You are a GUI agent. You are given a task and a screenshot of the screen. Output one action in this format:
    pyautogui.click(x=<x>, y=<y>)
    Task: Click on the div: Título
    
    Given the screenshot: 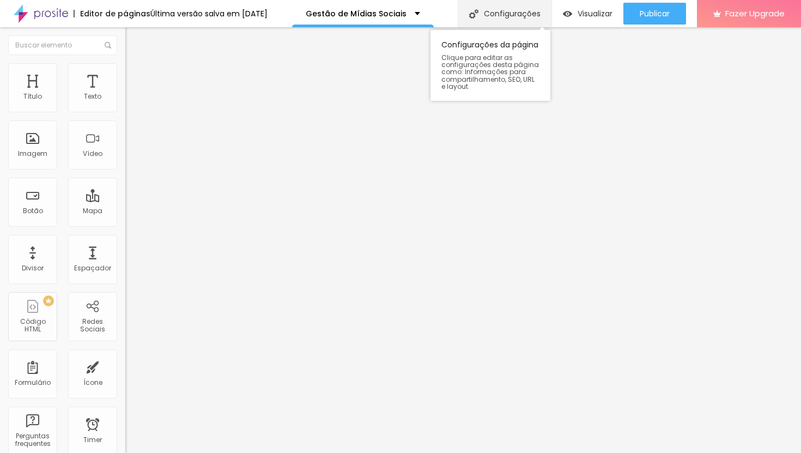 What is the action you would take?
    pyautogui.click(x=33, y=96)
    